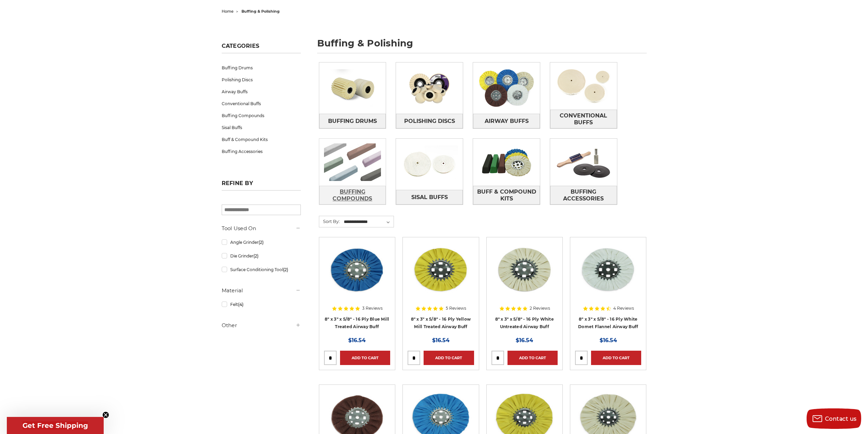 The image size is (868, 434). What do you see at coordinates (583, 195) in the screenshot?
I see `span: Buffing Accessories` at bounding box center [583, 195].